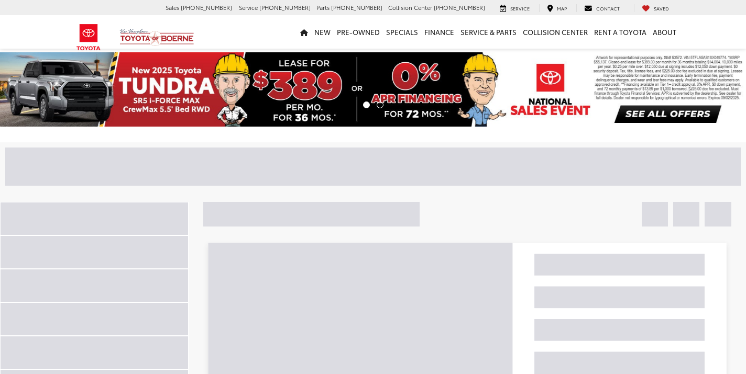 This screenshot has width=746, height=374. What do you see at coordinates (304, 32) in the screenshot?
I see `a: Home` at bounding box center [304, 32].